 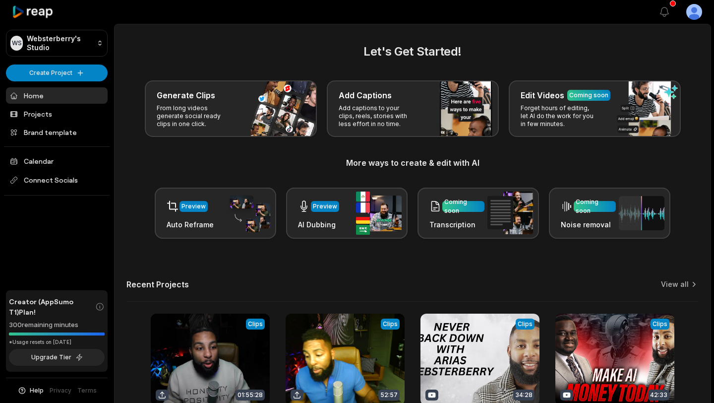 I want to click on h3: More ways to create & edit with AI, so click(x=413, y=163).